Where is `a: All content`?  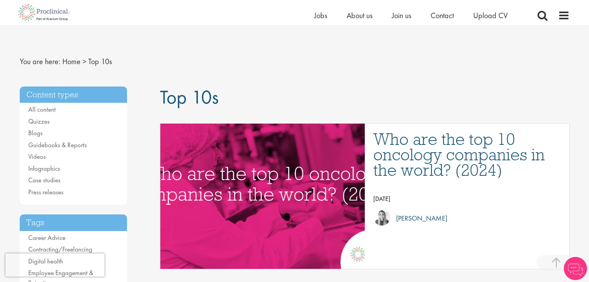 a: All content is located at coordinates (42, 109).